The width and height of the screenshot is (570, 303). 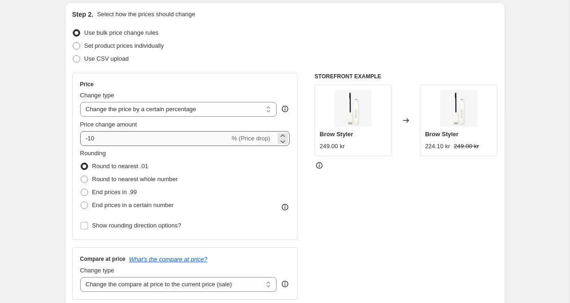 I want to click on span: Show rounding direction options?, so click(x=137, y=225).